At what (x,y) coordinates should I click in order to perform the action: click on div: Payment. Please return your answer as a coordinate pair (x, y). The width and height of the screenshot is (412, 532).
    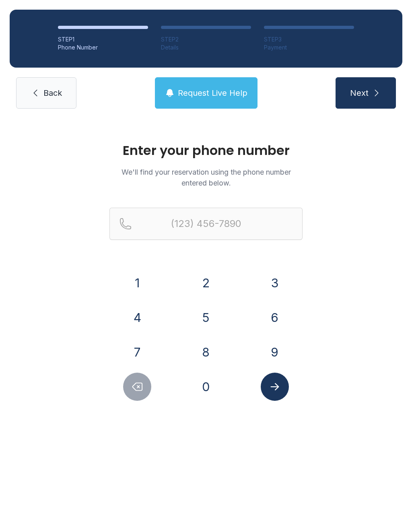
    Looking at the image, I should click on (309, 48).